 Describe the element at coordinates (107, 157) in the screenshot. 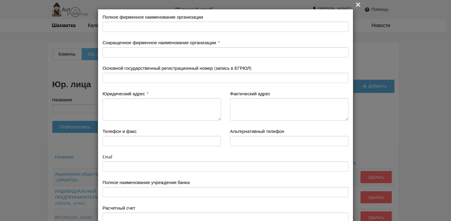

I see `label: Email` at that location.